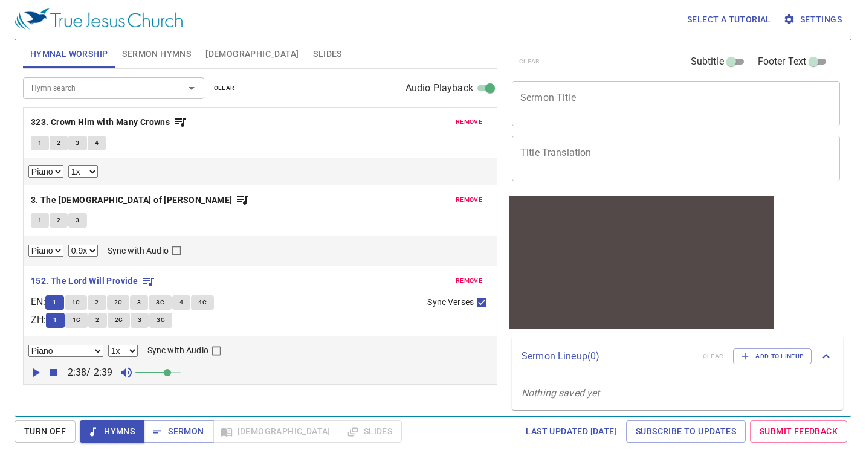 This screenshot has width=866, height=459. What do you see at coordinates (707, 62) in the screenshot?
I see `span: Subtitle` at bounding box center [707, 62].